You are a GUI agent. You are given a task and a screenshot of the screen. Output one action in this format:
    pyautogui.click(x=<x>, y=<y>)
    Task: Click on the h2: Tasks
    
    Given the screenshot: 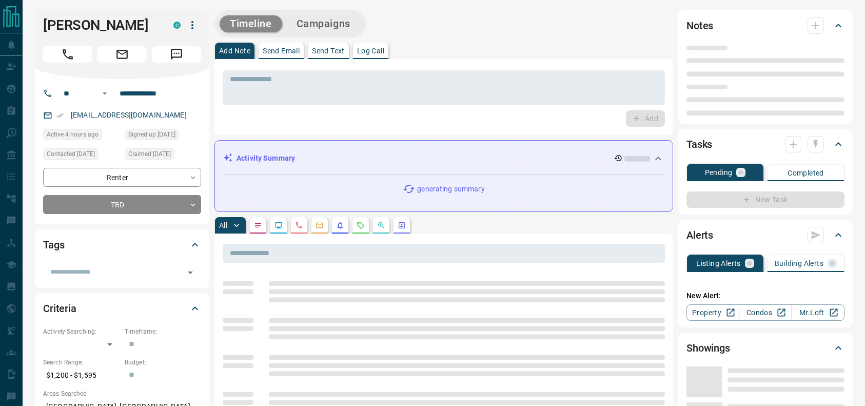 What is the action you would take?
    pyautogui.click(x=699, y=144)
    